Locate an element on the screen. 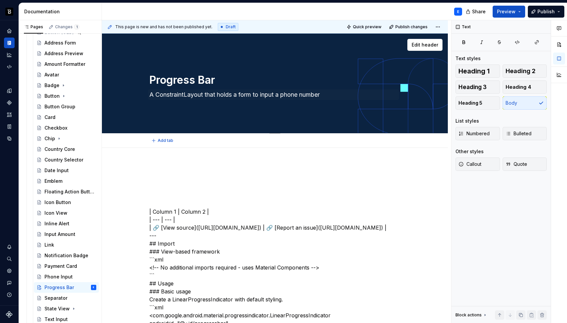  a: Analytics is located at coordinates (9, 55).